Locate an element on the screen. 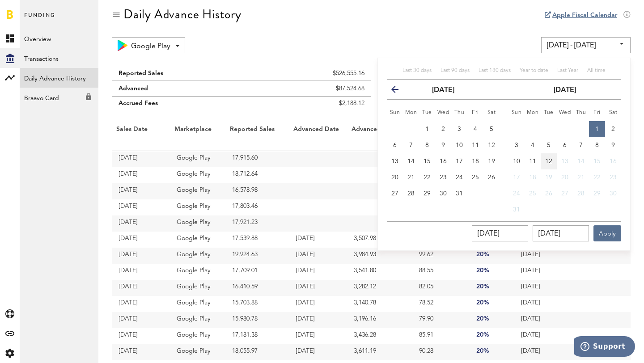 Image resolution: width=644 pixels, height=363 pixels. span: 3 is located at coordinates (460, 130).